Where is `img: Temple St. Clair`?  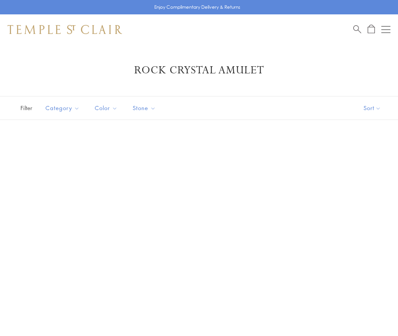 img: Temple St. Clair is located at coordinates (65, 30).